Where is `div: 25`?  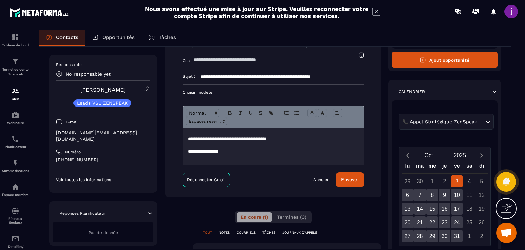 div: 25 is located at coordinates (469, 222).